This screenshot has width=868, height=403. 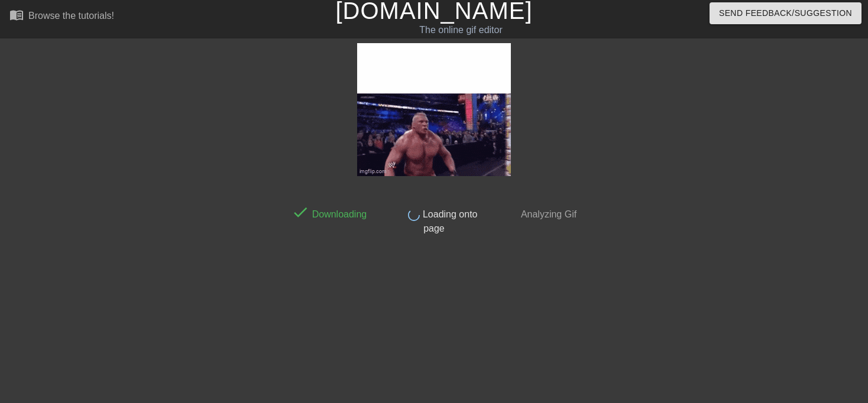 I want to click on button: Send Feedback/Suggestion, so click(x=785, y=13).